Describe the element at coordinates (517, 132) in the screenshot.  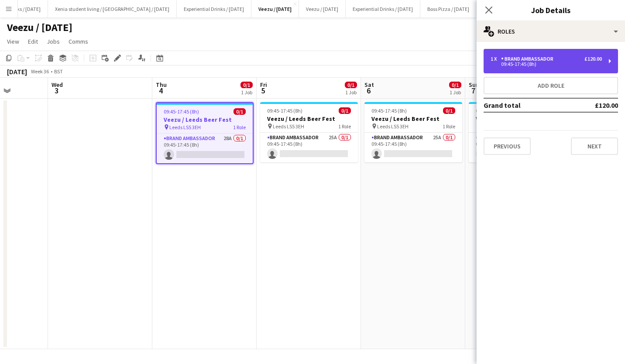
I see `div: 09:45-17:45 (8h)0/1Veezu / Leeds Beer Fest Leeds LS5 3EH1 RoleBrand Ambassador24A0/109:45-17:45 (8h)` at that location.